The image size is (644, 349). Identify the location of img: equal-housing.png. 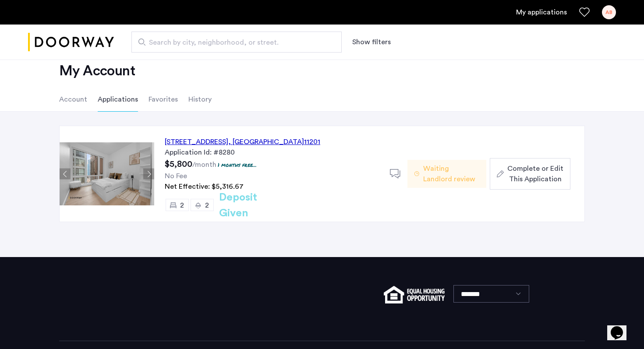
(414, 295).